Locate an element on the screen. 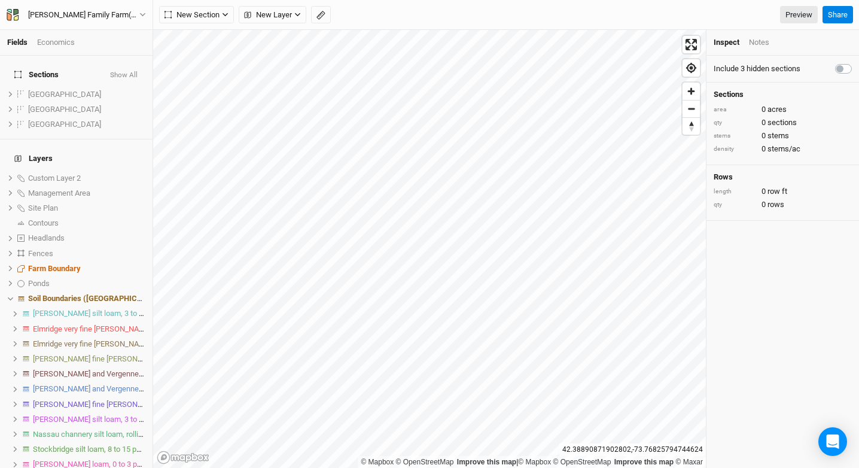 This screenshot has width=859, height=468. div: Stockbridge silt loam, 8 to 15 percent slopes is located at coordinates (89, 449).